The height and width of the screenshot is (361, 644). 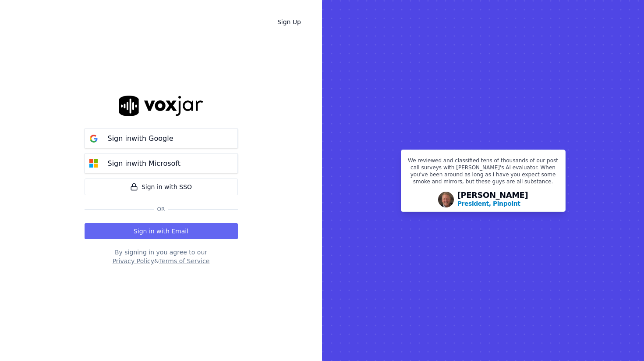 I want to click on img: google Sign in button, so click(x=94, y=138).